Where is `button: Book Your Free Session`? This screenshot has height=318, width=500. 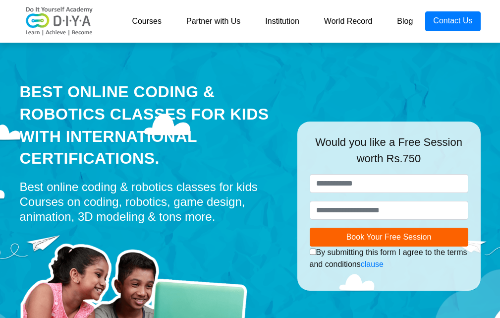 button: Book Your Free Session is located at coordinates (389, 237).